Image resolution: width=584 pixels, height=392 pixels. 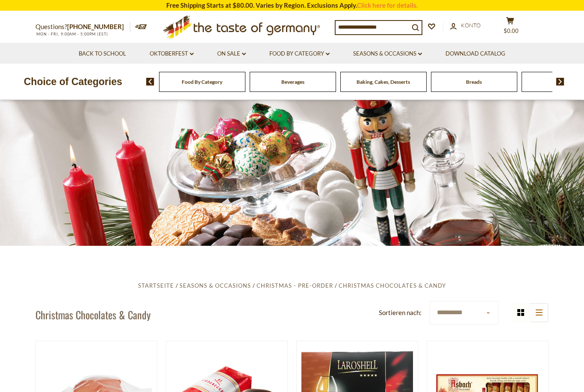 What do you see at coordinates (83, 27) in the screenshot?
I see `p: Questions?` at bounding box center [83, 27].